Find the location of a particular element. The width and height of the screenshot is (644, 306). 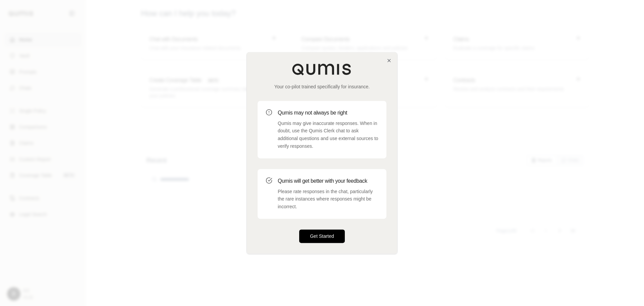

h3: Qumis may not always be right is located at coordinates (328, 113).